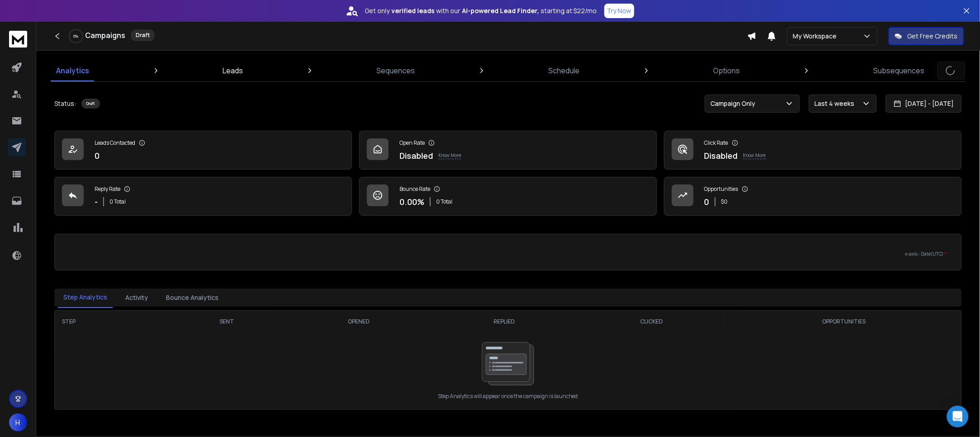 This screenshot has height=437, width=980. I want to click on p: Leads Contacted, so click(115, 143).